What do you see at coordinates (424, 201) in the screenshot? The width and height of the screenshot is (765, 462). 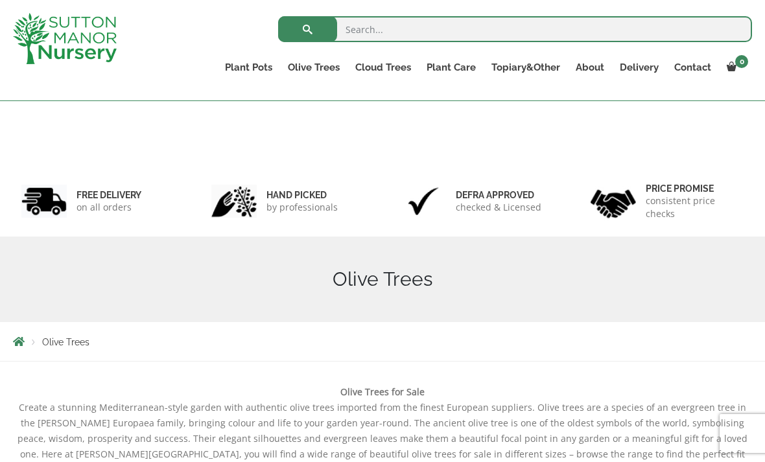 I see `img: 3.jpg` at bounding box center [424, 201].